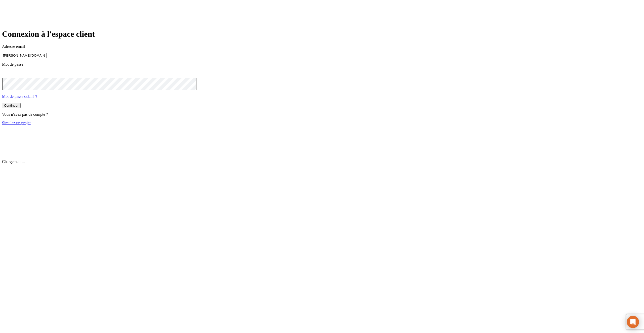  What do you see at coordinates (322, 47) in the screenshot?
I see `p: Adresse email` at bounding box center [322, 47].